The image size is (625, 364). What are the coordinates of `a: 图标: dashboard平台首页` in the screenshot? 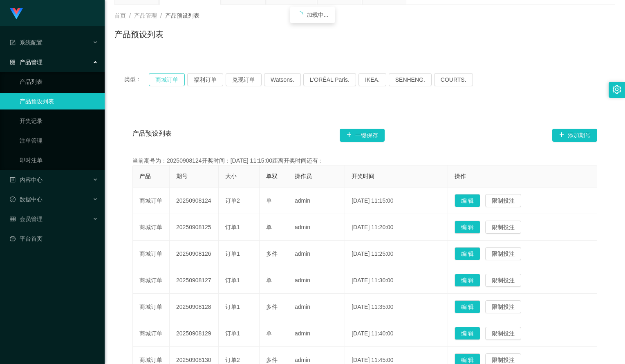 It's located at (54, 239).